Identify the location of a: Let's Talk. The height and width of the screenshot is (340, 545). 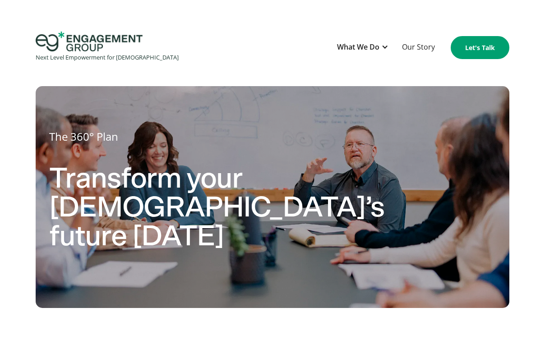
(480, 47).